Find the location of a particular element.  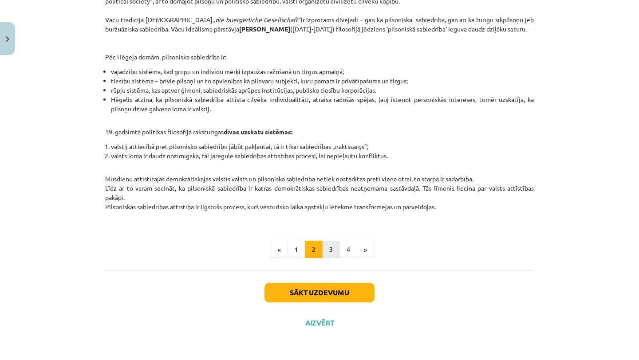

li: vajadzību sistēma, kad grupu un indivīdu mērķi izpaužas ražošanā un tirgus apmaiņā; is located at coordinates (322, 71).